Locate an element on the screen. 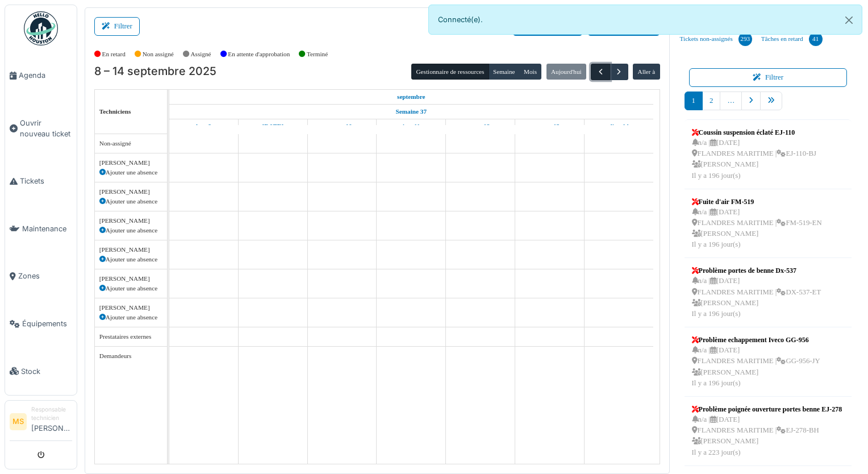 This screenshot has width=868, height=474. button: Gestionnaire de ressources is located at coordinates (450, 72).